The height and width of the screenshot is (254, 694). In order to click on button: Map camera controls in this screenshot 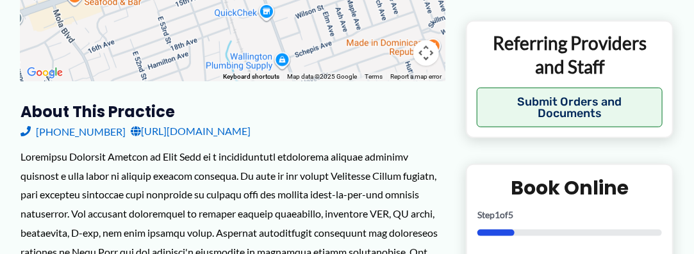, I will do `click(426, 53)`.